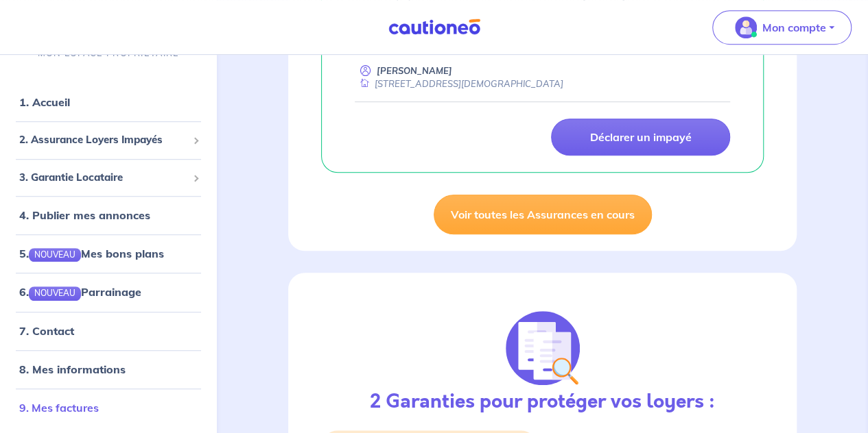 The image size is (868, 433). Describe the element at coordinates (45, 102) in the screenshot. I see `a: 1. Accueil` at that location.